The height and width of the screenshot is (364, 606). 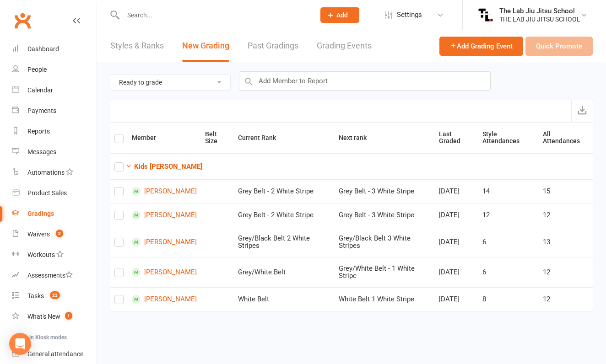 I want to click on div: Reports, so click(x=38, y=131).